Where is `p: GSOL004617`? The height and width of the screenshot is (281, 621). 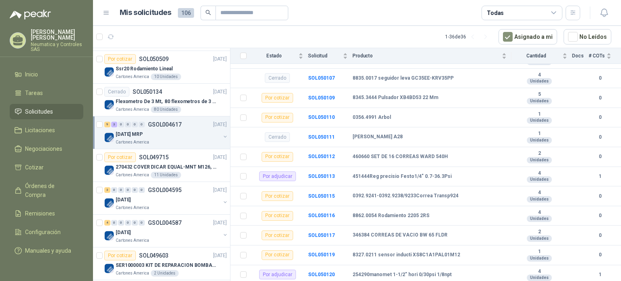 p: GSOL004617 is located at coordinates (165, 125).